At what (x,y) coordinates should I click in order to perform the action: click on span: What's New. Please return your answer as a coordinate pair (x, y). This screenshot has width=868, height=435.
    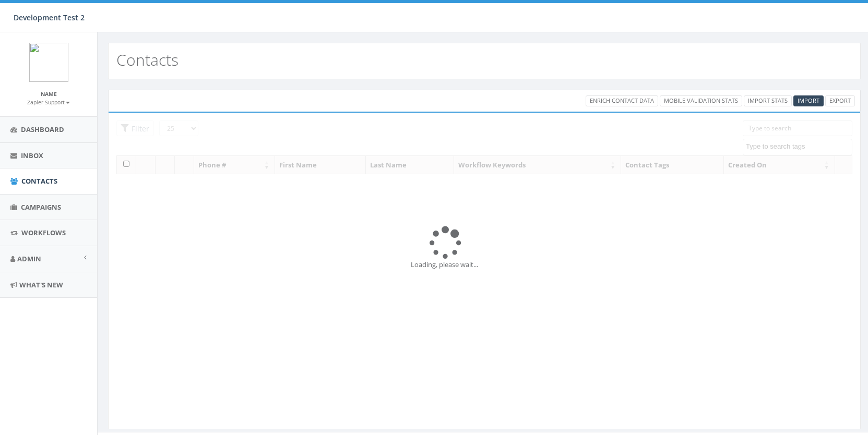
    Looking at the image, I should click on (41, 285).